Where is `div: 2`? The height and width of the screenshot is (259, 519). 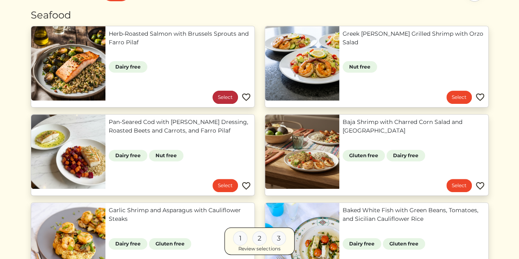
div: 2 is located at coordinates (259, 238).